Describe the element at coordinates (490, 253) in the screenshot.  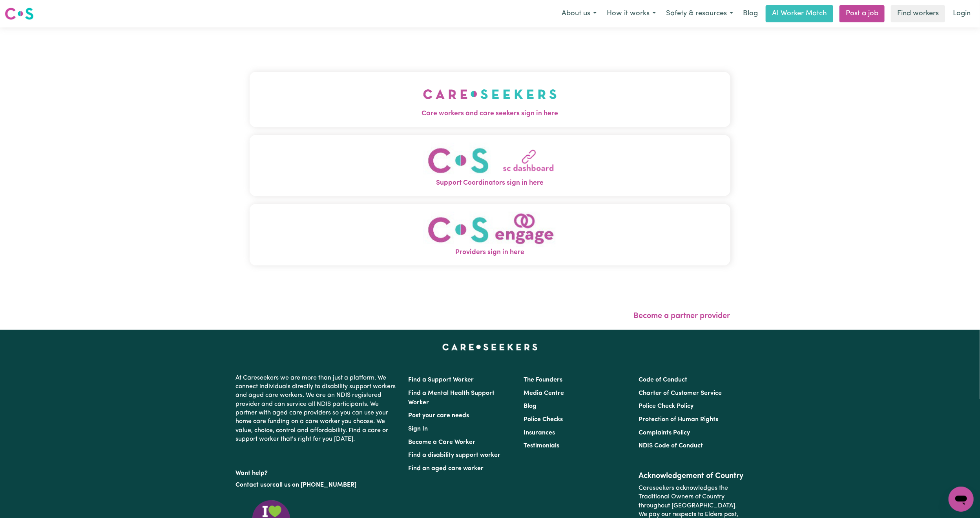
I see `span: Providers sign in here` at that location.